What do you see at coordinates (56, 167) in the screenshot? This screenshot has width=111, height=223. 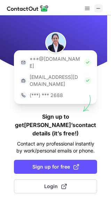 I see `span: Sign up for free` at bounding box center [56, 167].